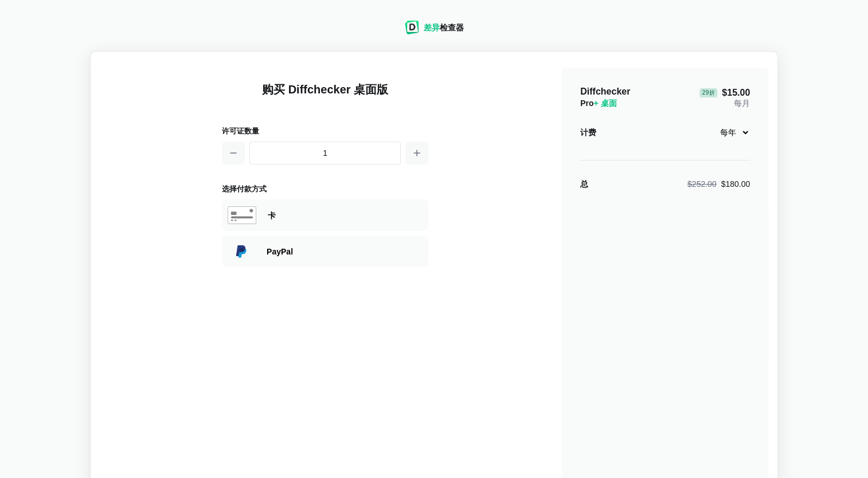 Image resolution: width=868 pixels, height=478 pixels. What do you see at coordinates (434, 31) in the screenshot?
I see `a: Diffchecker 标志差异检查器` at bounding box center [434, 31].